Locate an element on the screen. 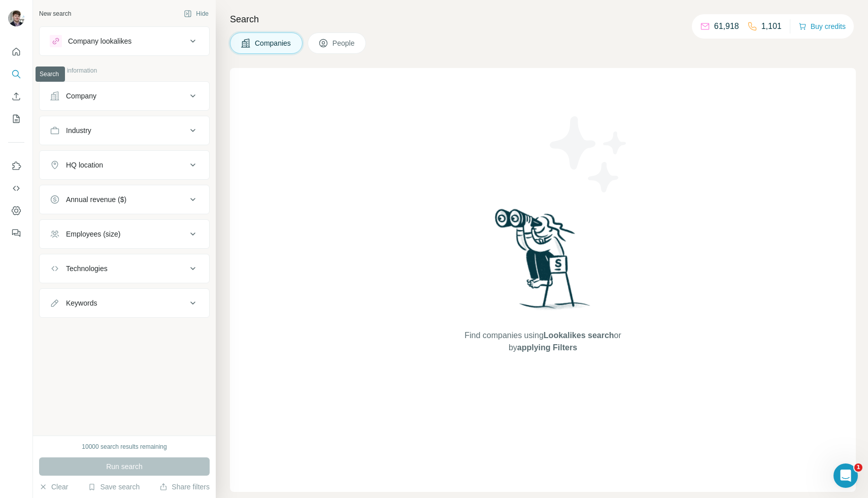 This screenshot has height=498, width=868. div: HQ location is located at coordinates (84, 165).